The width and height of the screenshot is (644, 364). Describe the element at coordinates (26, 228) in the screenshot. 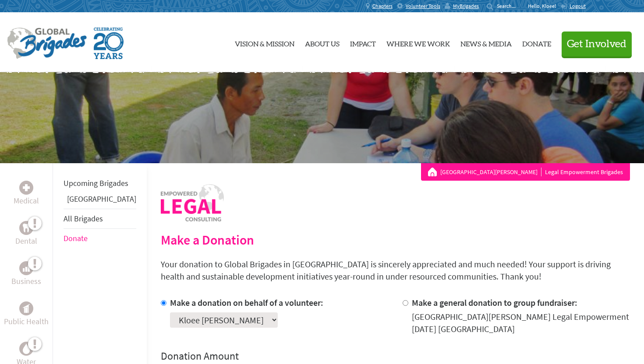

I see `div: Dental` at that location.